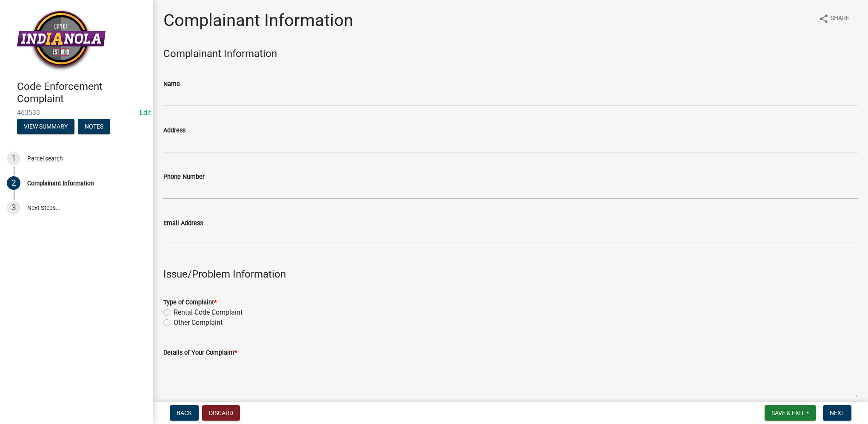  I want to click on div: Parcel search, so click(45, 158).